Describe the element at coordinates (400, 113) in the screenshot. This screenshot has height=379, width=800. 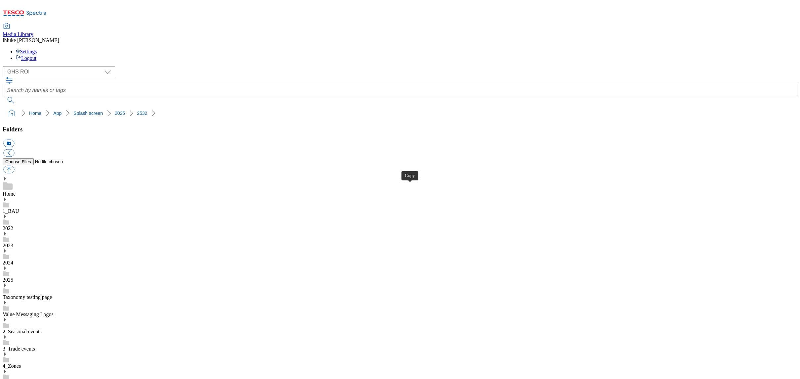
I see `nav: breadcrumb` at that location.